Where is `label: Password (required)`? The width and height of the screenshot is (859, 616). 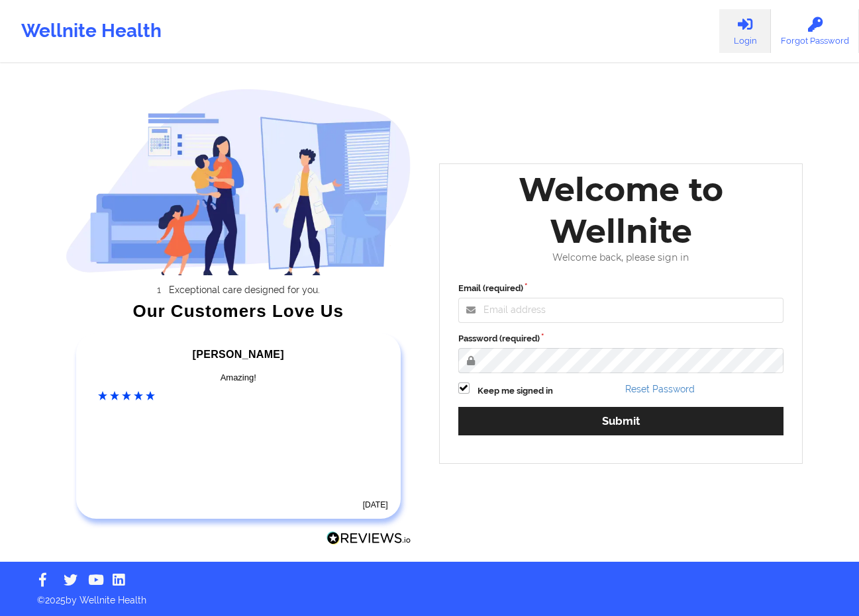 label: Password (required) is located at coordinates (621, 339).